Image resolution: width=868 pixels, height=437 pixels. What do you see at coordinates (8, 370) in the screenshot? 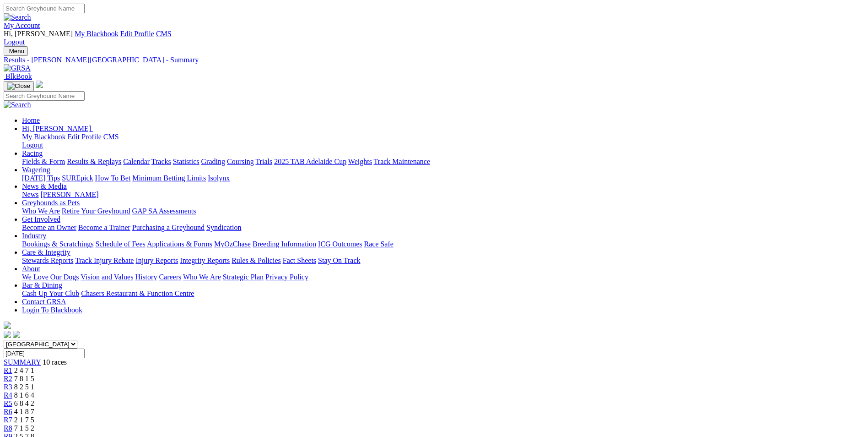
I see `span: R1` at bounding box center [8, 370].